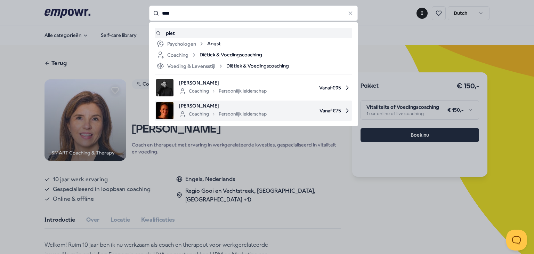  I want to click on div: Psychologen, so click(180, 44).